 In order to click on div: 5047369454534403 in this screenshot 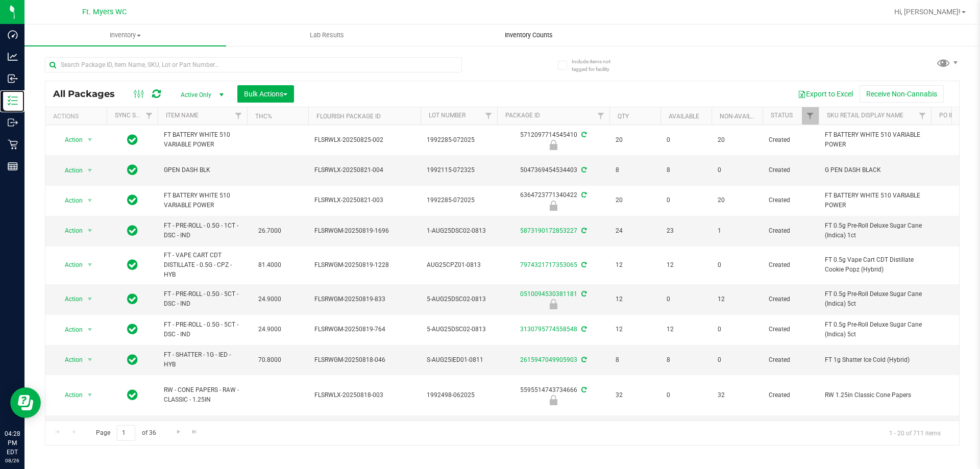, I will do `click(553, 170)`.